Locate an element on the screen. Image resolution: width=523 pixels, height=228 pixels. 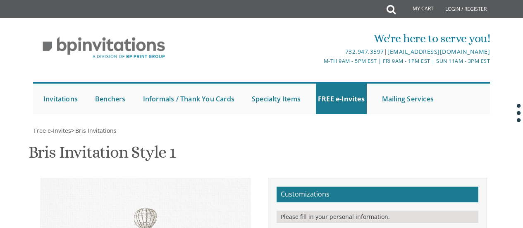
div: M-Th 9am - 5pm EST | Fri 9am - 1pm EST | Sun 11am - 3pm EST is located at coordinates (338, 61).